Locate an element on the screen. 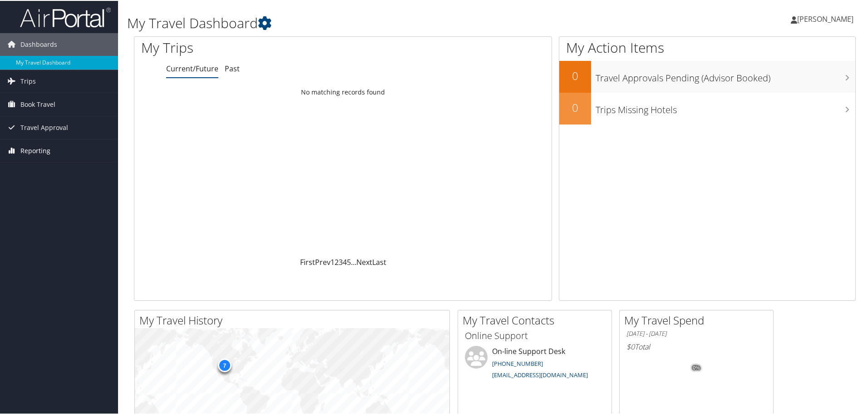 The image size is (868, 414). a: 1 is located at coordinates (332, 261).